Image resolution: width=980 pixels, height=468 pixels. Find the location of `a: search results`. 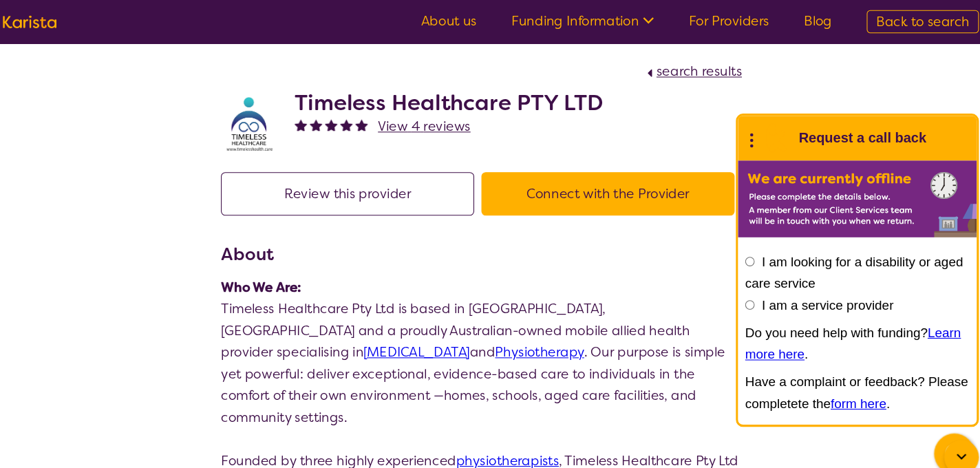

a: search results is located at coordinates (691, 68).